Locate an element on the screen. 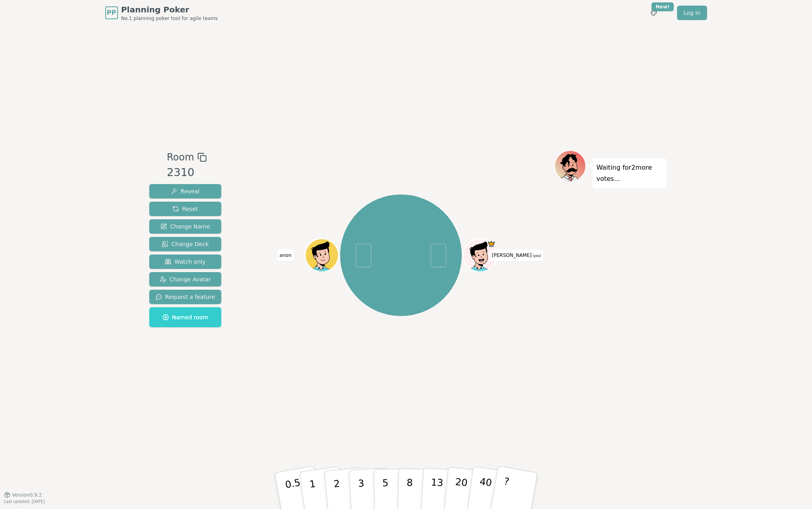 The height and width of the screenshot is (509, 812). p: Waiting for 2 more votes... is located at coordinates (630, 174).